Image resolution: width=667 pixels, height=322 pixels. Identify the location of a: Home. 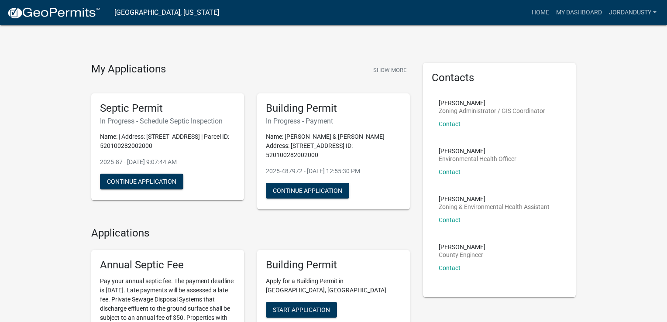
(540, 13).